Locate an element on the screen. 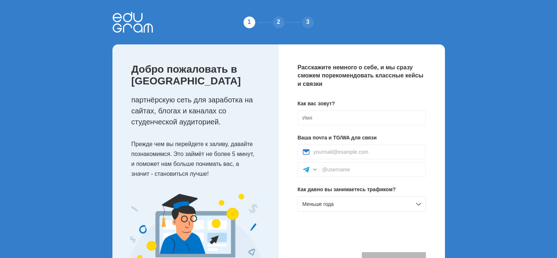 This screenshot has height=258, width=557. p: партнёрскую сеть для заработка на сайтах, блогах и каналах со студенческой аудиторией. is located at coordinates (198, 111).